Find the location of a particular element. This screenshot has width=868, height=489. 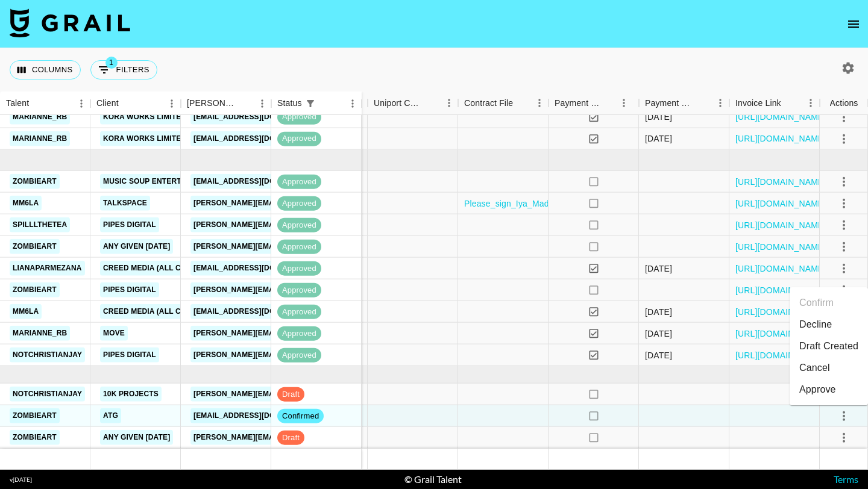

a: MOVE is located at coordinates (114, 333).